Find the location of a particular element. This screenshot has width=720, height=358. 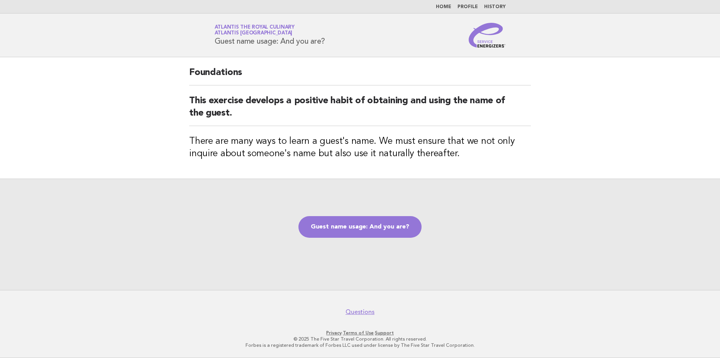

p: Forbes is a registered trademark of Forbes LLC used under license by The Five Star Travel Corpora... is located at coordinates (360, 345).